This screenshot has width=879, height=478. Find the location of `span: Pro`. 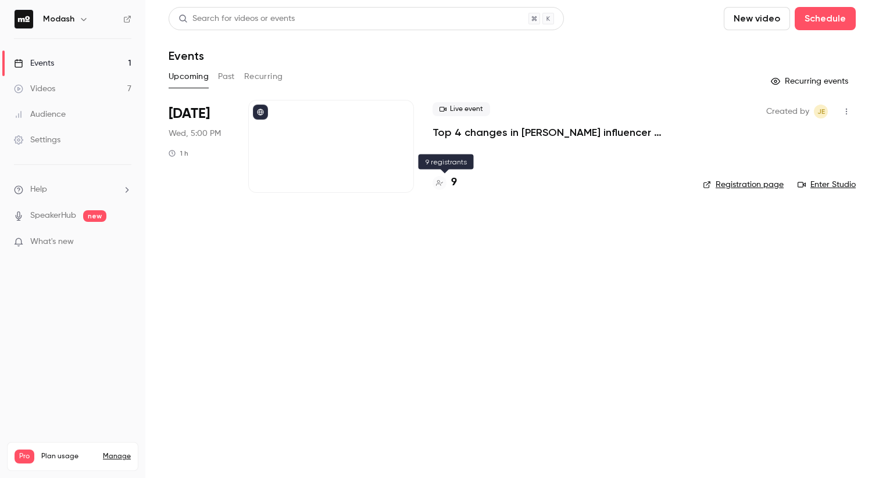

span: Pro is located at coordinates (24, 457).